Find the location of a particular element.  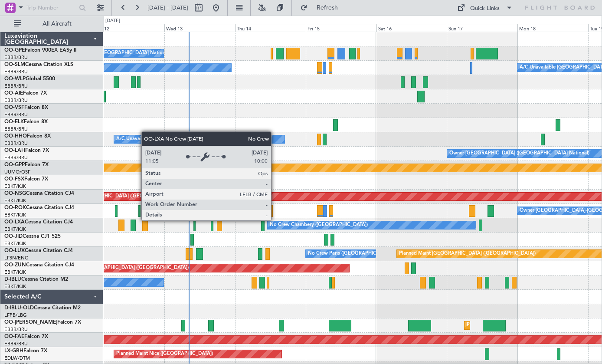

span: OO-FSX is located at coordinates (15, 179).